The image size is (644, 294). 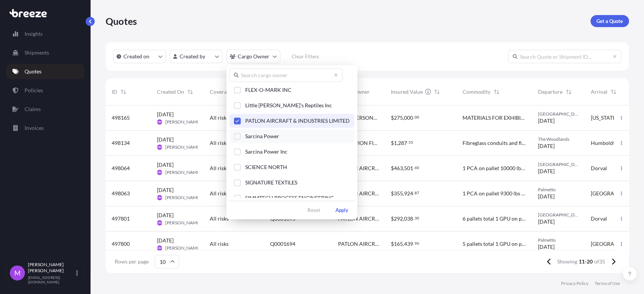 What do you see at coordinates (292, 141) in the screenshot?
I see `div: Select Option` at bounding box center [292, 141].